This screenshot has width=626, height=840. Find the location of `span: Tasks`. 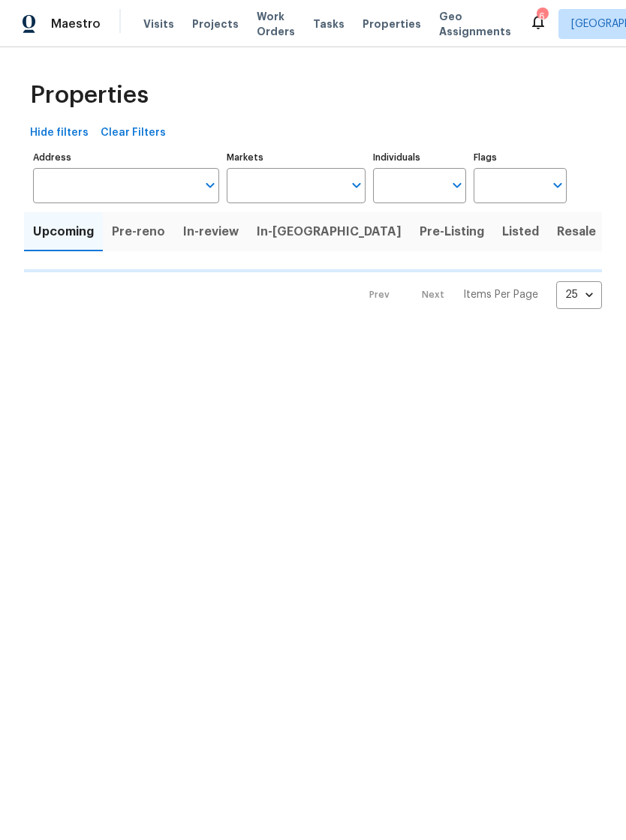

span: Tasks is located at coordinates (329, 24).